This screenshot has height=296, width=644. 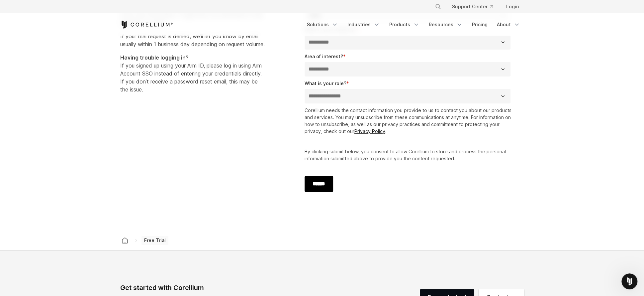 I want to click on span: What is your role?, so click(x=325, y=83).